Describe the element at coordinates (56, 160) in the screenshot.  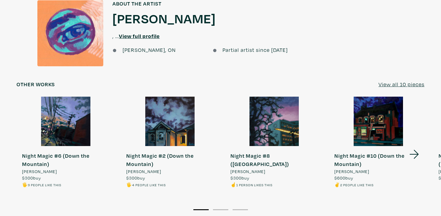
I see `strong: Night Magic #6 (Down the Mountain)` at that location.